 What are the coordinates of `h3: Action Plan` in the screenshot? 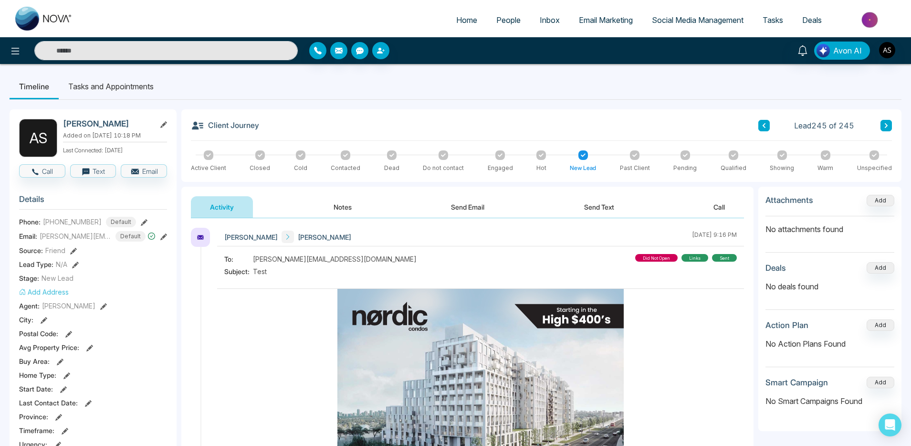 It's located at (787, 325).